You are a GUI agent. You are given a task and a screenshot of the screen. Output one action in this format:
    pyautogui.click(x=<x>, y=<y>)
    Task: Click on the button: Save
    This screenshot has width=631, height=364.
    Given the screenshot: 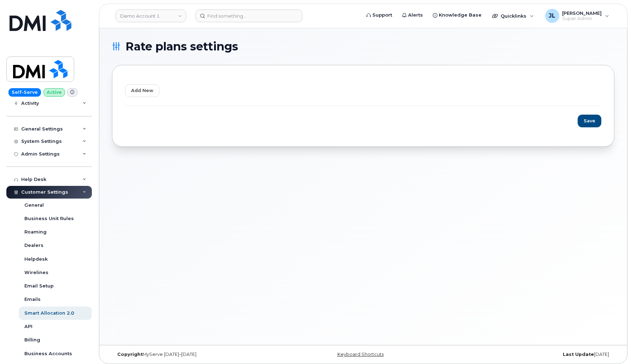 What is the action you would take?
    pyautogui.click(x=589, y=121)
    